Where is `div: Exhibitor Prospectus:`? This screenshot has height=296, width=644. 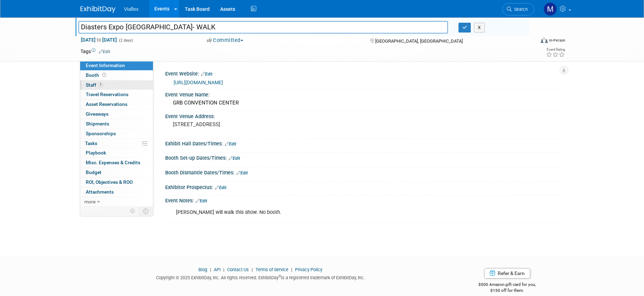 div: Exhibitor Prospectus: is located at coordinates (364, 187).